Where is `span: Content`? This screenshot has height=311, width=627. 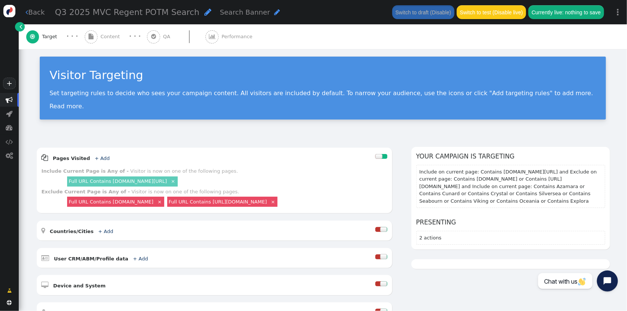 span: Content is located at coordinates (112, 37).